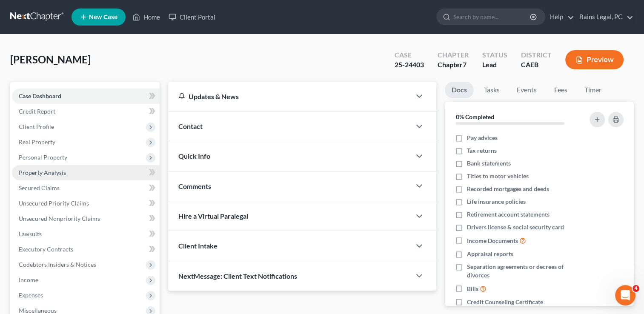  I want to click on div: Lead, so click(495, 64).